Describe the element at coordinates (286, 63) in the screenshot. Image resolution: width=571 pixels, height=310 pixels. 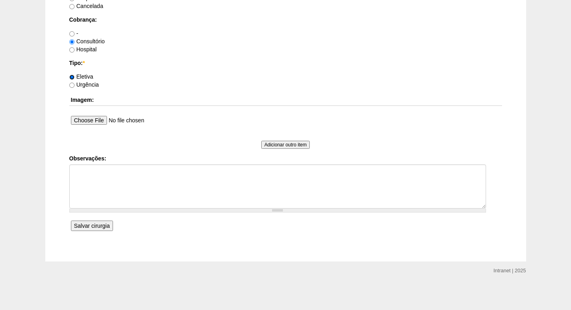
I see `label: Tipo:` at that location.